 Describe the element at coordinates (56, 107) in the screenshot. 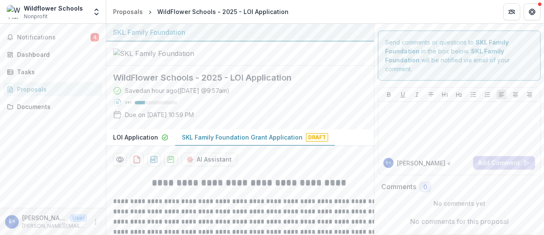

I see `div: Documents` at that location.